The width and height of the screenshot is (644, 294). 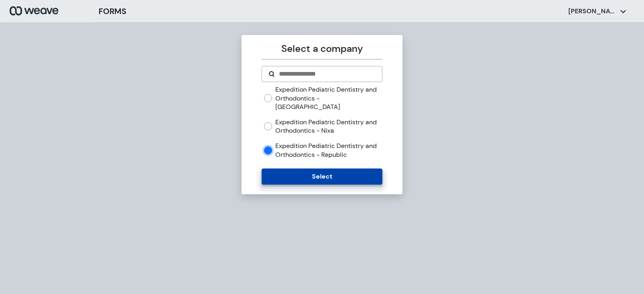 What do you see at coordinates (322, 177) in the screenshot?
I see `button: Select` at bounding box center [322, 177].